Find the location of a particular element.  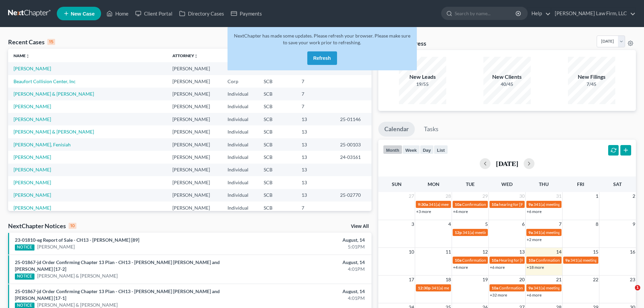

button: Refresh is located at coordinates (322, 58).